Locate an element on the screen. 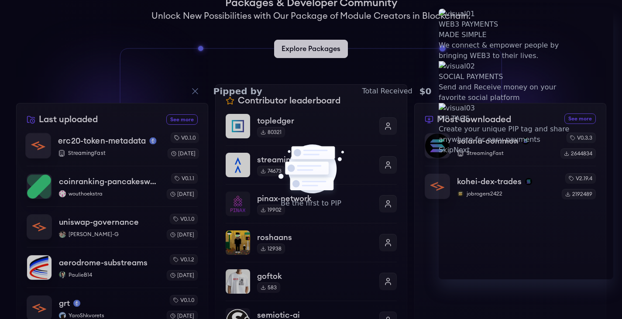 The image size is (622, 319). div: Pipped by is located at coordinates (238, 91).